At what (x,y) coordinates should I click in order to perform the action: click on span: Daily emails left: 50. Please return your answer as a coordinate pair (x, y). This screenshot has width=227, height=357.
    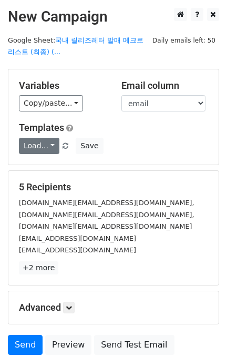
    Looking at the image, I should click on (184, 41).